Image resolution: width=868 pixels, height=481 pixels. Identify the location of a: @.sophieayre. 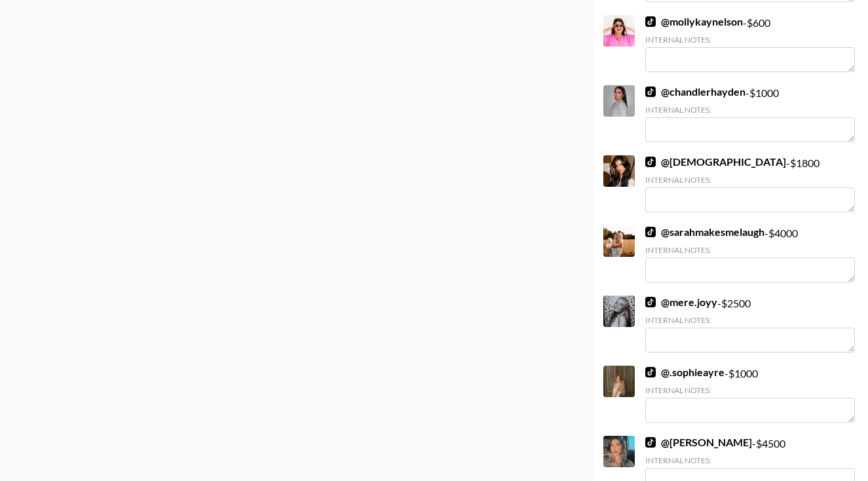
(684, 372).